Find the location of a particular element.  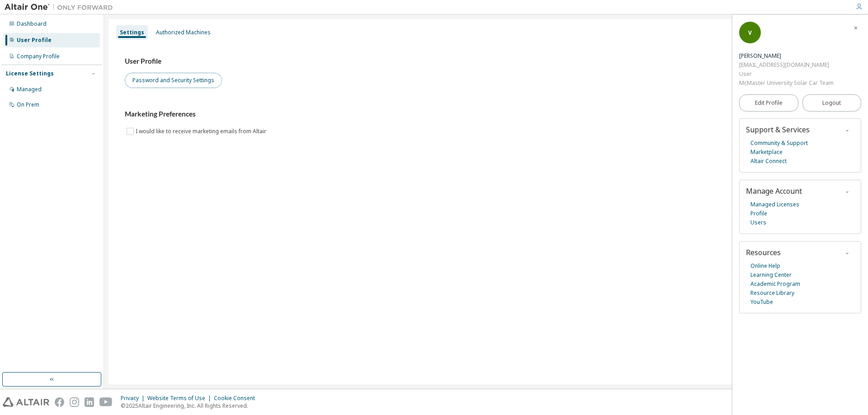

span: Manage Account is located at coordinates (774, 191).